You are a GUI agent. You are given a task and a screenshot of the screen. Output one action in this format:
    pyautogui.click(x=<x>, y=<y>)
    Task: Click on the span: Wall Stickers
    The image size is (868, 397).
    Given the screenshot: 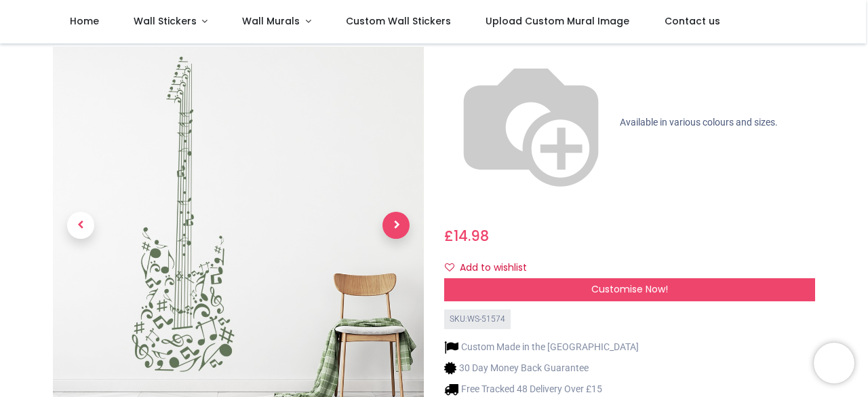 What is the action you would take?
    pyautogui.click(x=165, y=21)
    